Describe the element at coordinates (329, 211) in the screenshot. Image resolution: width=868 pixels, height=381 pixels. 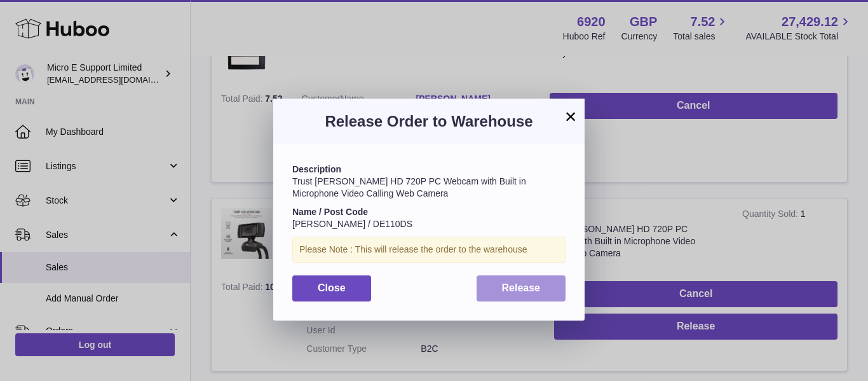
I see `strong: Name / Post Code` at that location.